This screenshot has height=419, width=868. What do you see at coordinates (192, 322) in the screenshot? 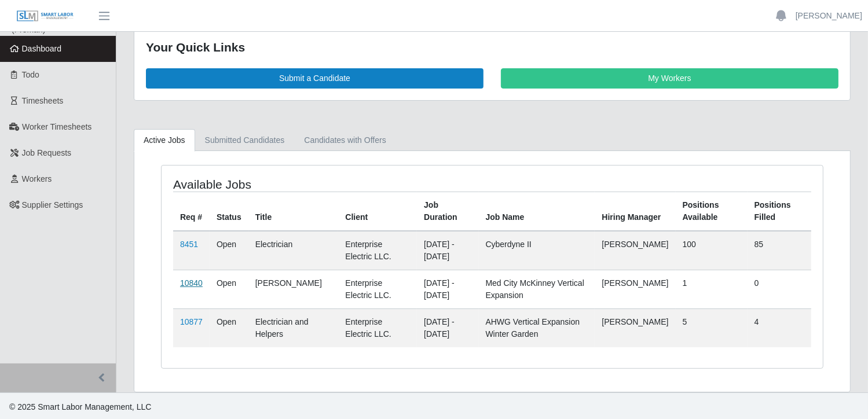
I see `a: 10877` at bounding box center [192, 322].